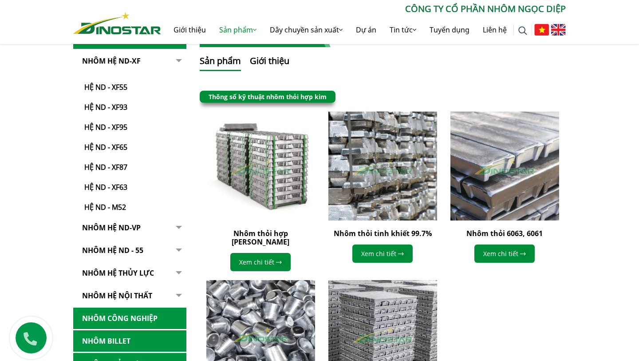 This screenshot has height=361, width=639. I want to click on a: Liên hệ, so click(495, 30).